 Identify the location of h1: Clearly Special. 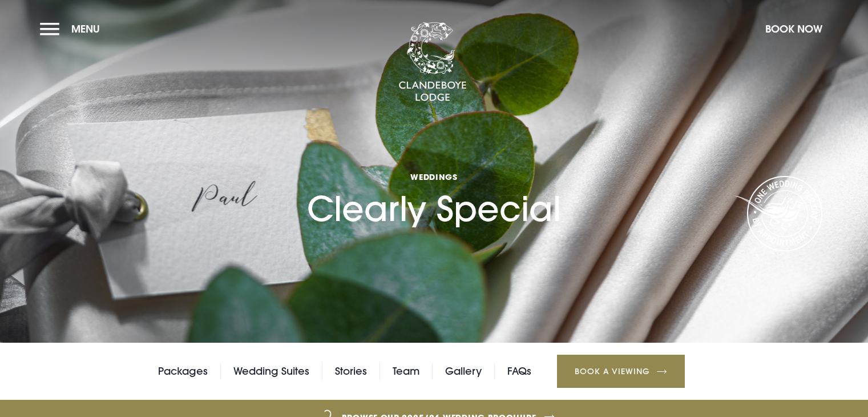
(434, 174).